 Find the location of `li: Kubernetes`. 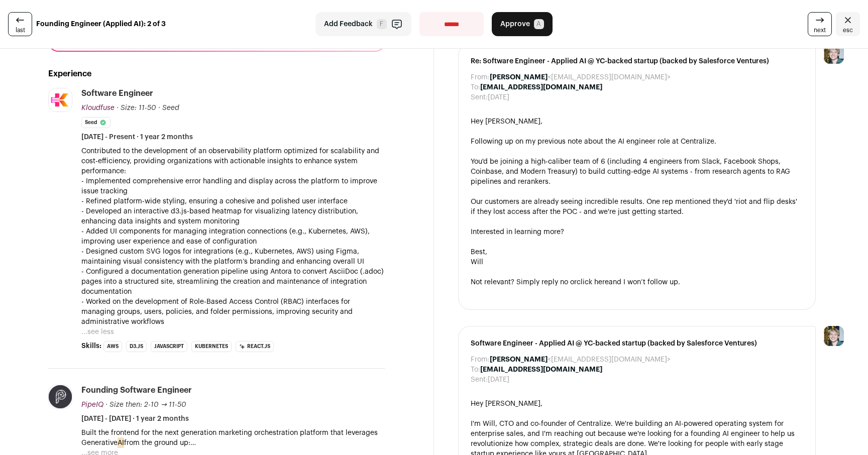

li: Kubernetes is located at coordinates (211, 346).